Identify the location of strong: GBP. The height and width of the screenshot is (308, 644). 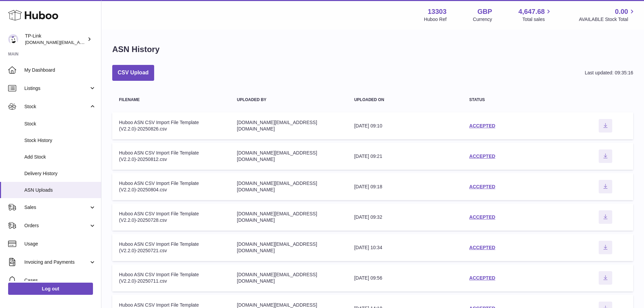
(484, 12).